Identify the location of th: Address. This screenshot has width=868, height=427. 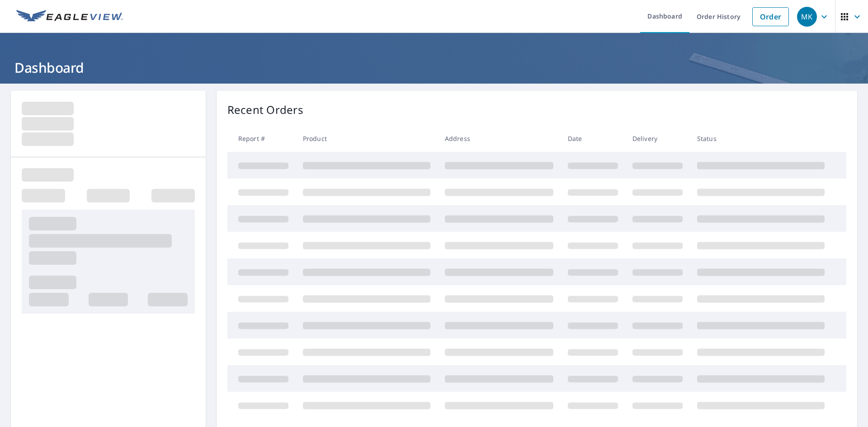
(499, 138).